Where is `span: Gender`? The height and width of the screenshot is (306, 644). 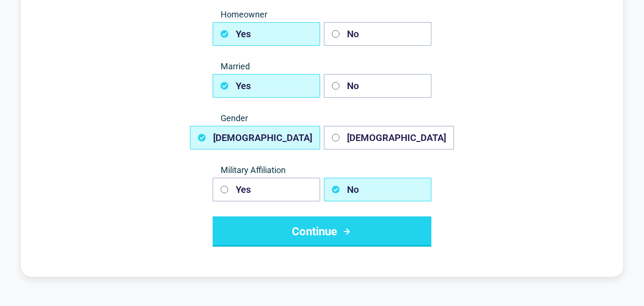
span: Gender is located at coordinates (322, 119).